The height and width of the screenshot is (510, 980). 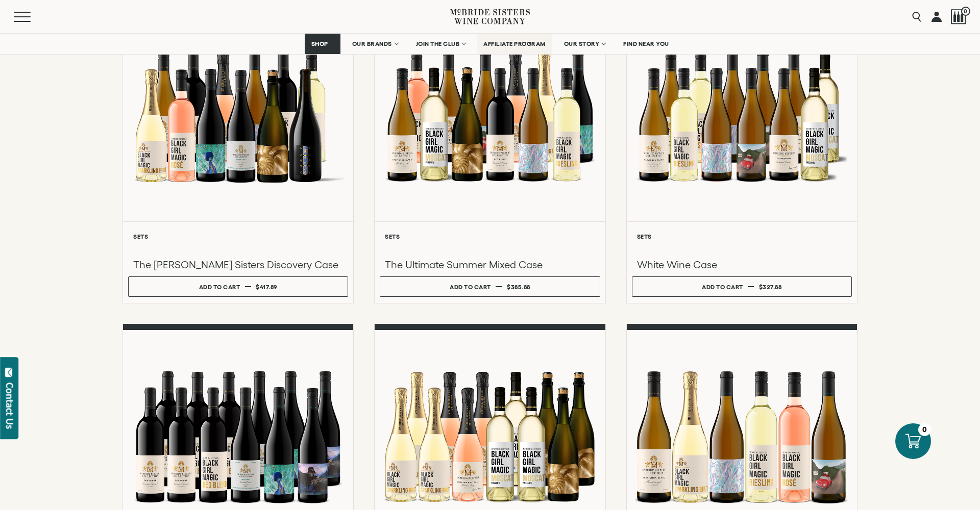 What do you see at coordinates (490, 287) in the screenshot?
I see `button: Add to cart $385.88` at bounding box center [490, 287].